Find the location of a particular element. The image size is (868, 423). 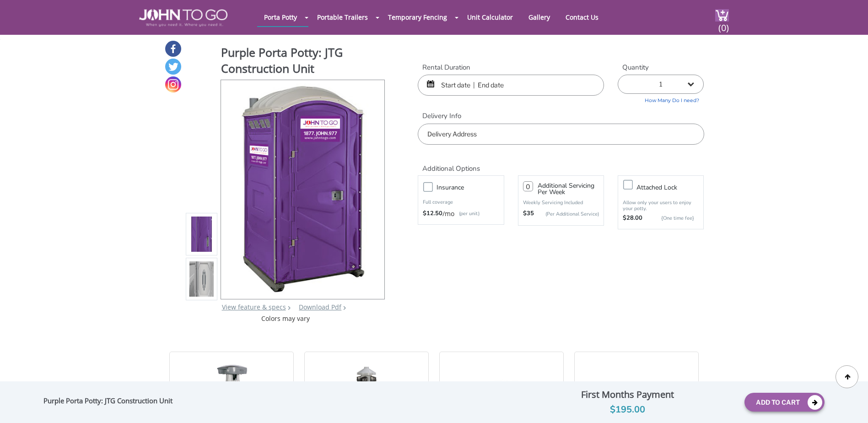

a: View feature & specs is located at coordinates (254, 306).